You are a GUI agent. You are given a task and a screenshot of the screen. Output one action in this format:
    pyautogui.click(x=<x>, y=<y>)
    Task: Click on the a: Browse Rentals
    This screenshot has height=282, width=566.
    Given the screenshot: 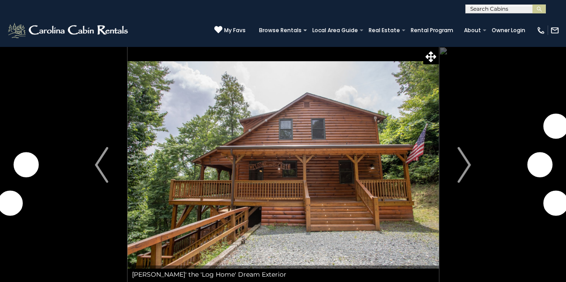 What is the action you would take?
    pyautogui.click(x=280, y=30)
    